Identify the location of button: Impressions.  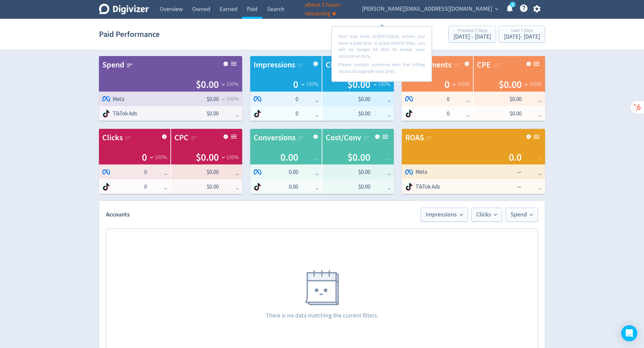
(444, 215).